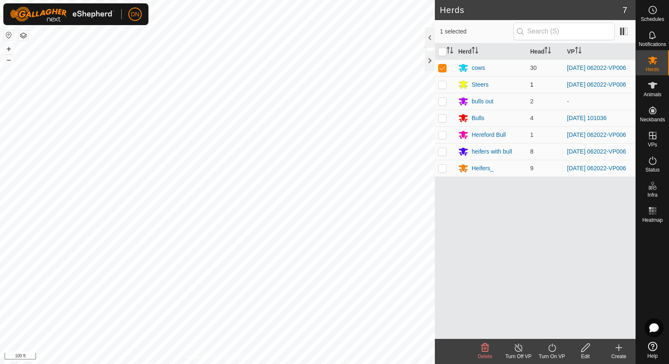  I want to click on span: 4, so click(532, 118).